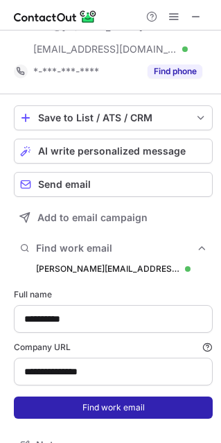 Image resolution: width=221 pixels, height=443 pixels. I want to click on button: save-profile-one-click, so click(113, 118).